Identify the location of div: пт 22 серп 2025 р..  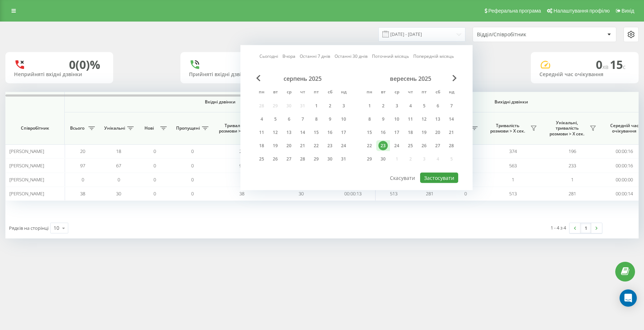
(316, 146).